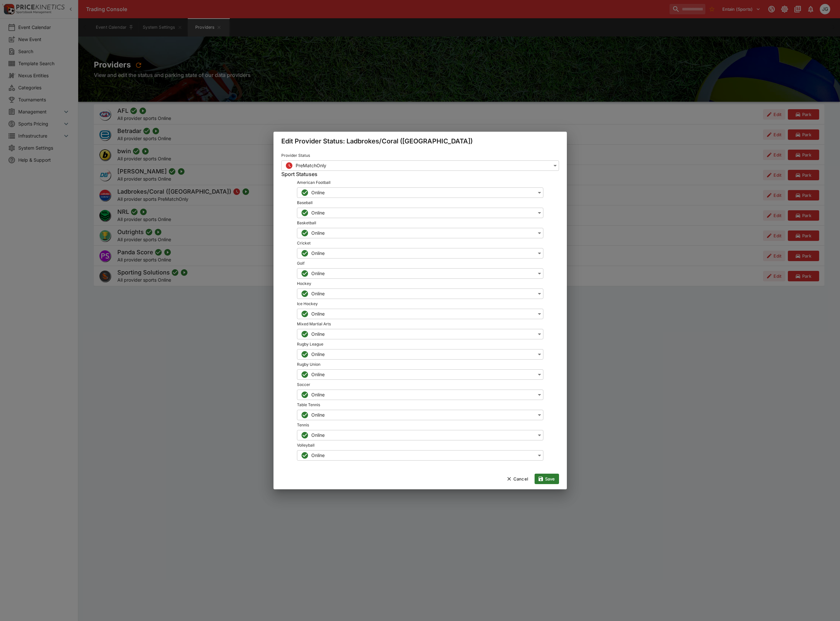 The image size is (840, 621). Describe the element at coordinates (420, 304) in the screenshot. I see `label: Ice Hockey` at that location.